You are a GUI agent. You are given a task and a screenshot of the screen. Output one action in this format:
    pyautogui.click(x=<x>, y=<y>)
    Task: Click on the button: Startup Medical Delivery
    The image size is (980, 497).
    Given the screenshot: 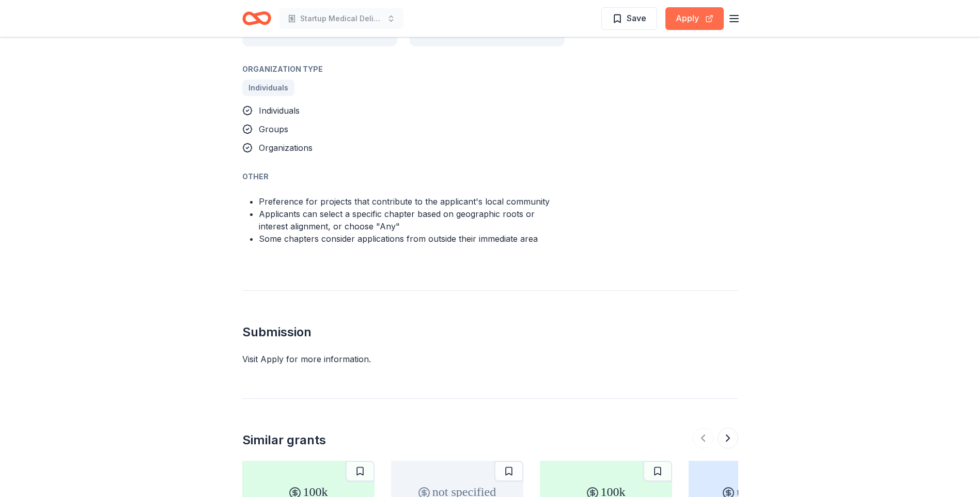 What is the action you would take?
    pyautogui.click(x=341, y=19)
    